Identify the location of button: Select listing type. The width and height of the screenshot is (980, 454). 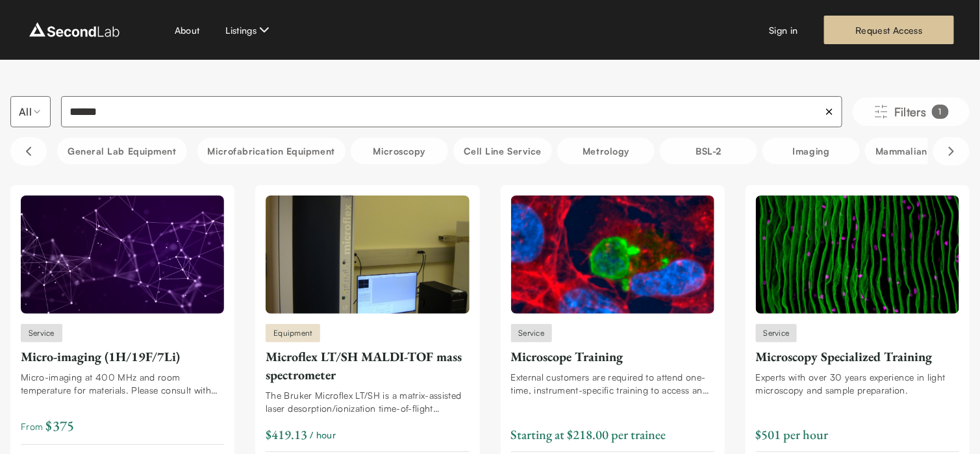
(31, 112).